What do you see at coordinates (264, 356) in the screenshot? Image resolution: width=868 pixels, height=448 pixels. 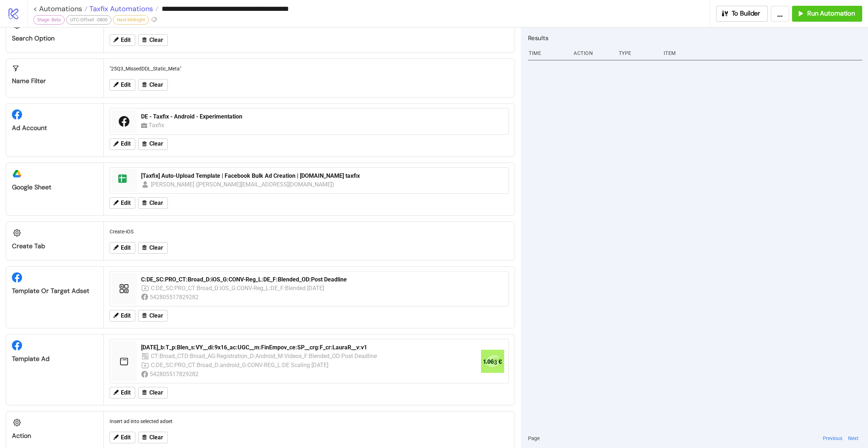 I see `div: CT:Broad_CTD:Broad_AG:Registration_D:Android_M:Videos_F:Blended_OD:Post Deadline` at bounding box center [264, 356].